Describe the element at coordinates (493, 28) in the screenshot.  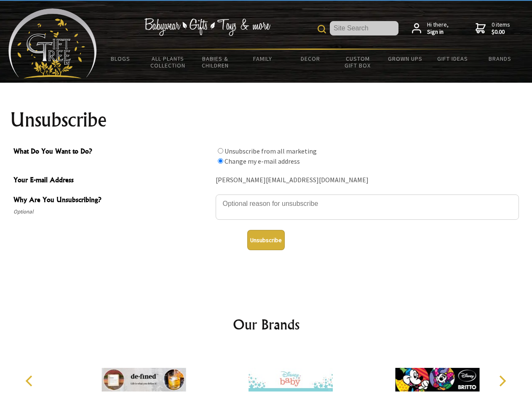
I see `a: 0 items$0.00` at that location.